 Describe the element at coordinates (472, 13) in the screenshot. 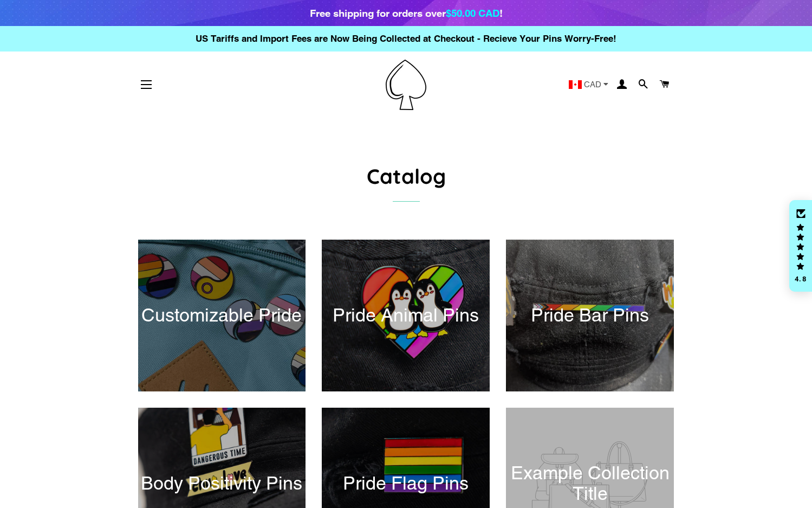

I see `span: $50.00 CAD` at that location.